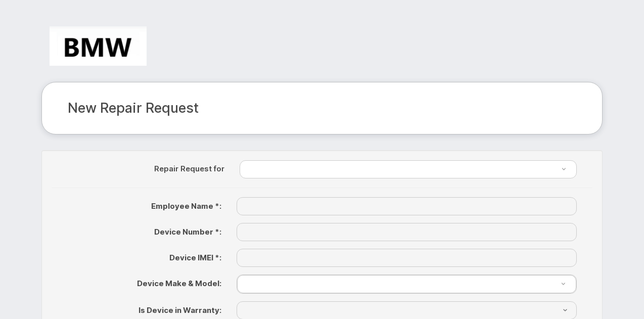  I want to click on label: Employee Name *:, so click(140, 205).